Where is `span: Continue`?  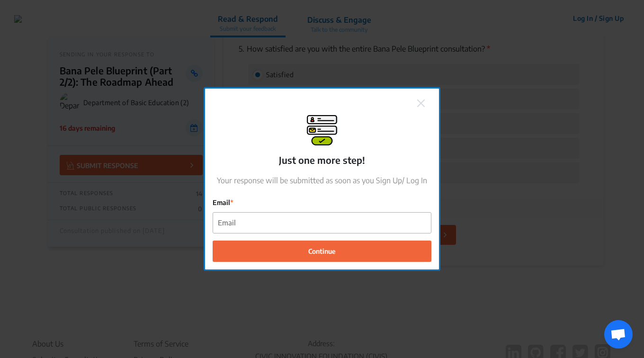
span: Continue is located at coordinates (322, 251).